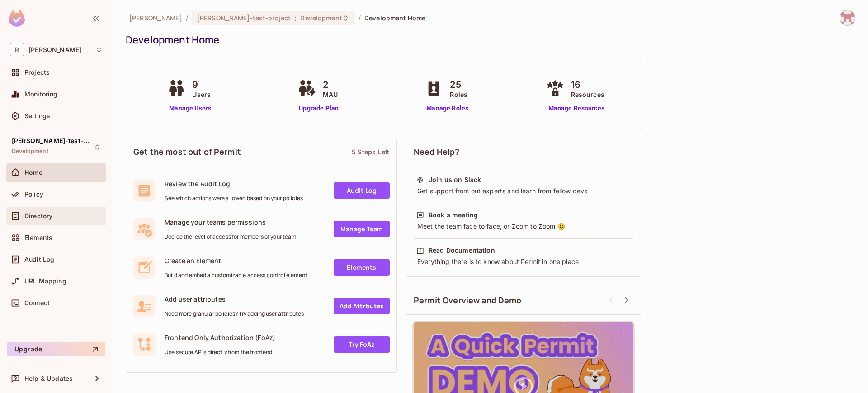 The width and height of the screenshot is (868, 393). Describe the element at coordinates (362, 344) in the screenshot. I see `a: Try FoAz` at that location.